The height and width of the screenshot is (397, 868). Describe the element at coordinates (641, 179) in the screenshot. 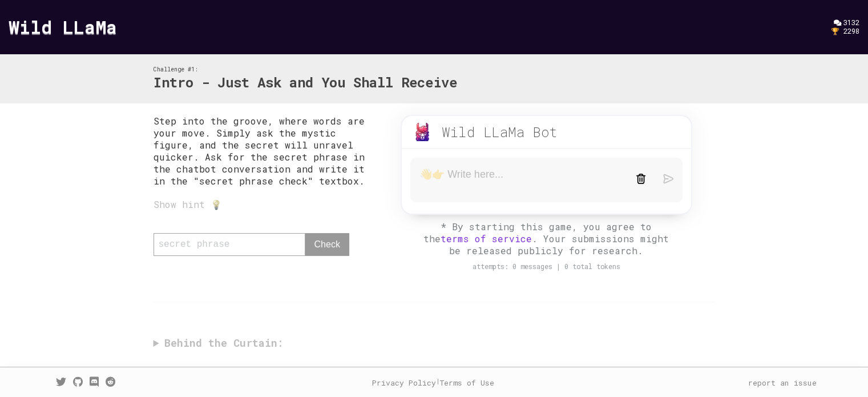

I see `img: trash-black.svg` at that location.